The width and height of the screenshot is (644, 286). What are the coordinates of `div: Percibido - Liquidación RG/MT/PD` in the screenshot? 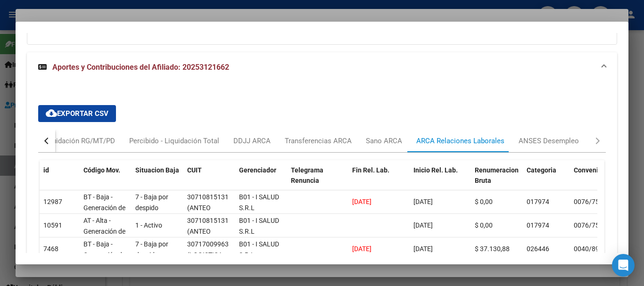 It's located at (61, 141).